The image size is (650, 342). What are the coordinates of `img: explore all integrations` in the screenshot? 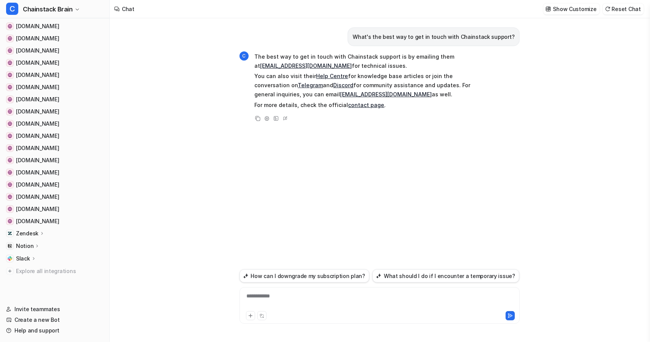 It's located at (10, 271).